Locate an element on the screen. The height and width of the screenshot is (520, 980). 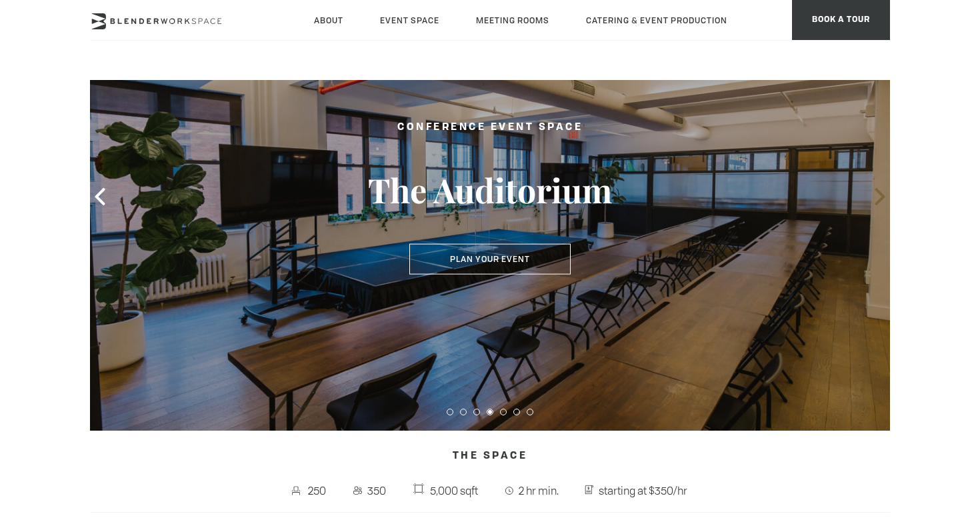
span: 350 is located at coordinates (377, 491).